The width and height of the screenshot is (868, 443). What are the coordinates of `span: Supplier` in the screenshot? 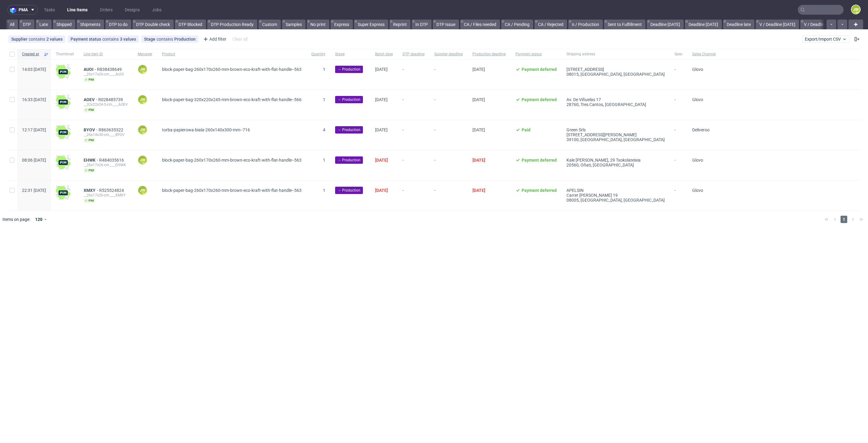 It's located at (20, 39).